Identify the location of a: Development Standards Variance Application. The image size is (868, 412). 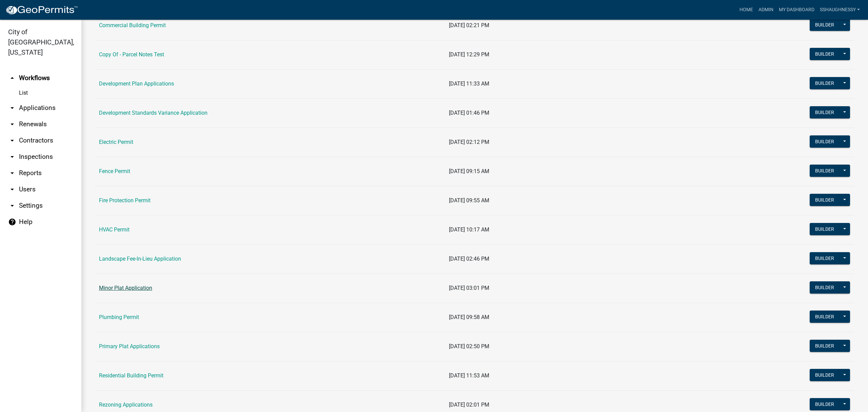
(153, 113).